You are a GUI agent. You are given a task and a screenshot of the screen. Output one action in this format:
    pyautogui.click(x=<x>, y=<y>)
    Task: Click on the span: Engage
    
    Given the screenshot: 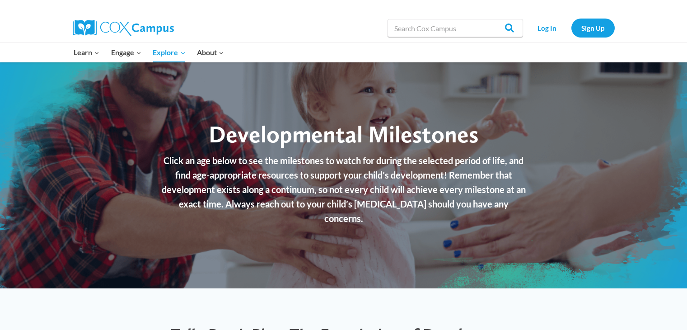 What is the action you would take?
    pyautogui.click(x=126, y=52)
    